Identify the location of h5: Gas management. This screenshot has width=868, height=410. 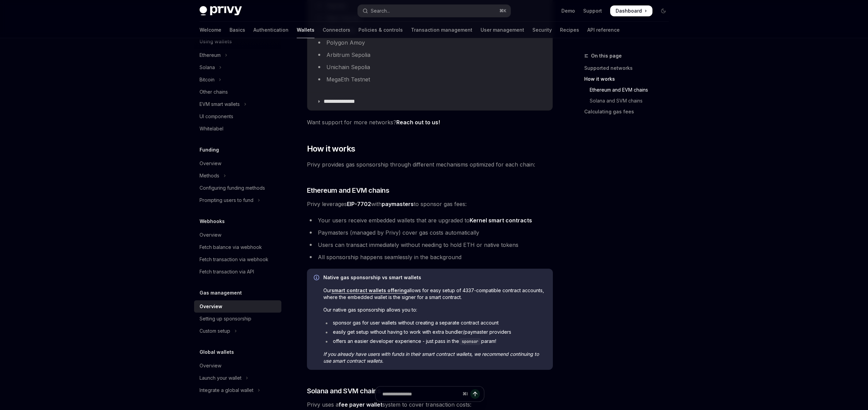
(220, 293).